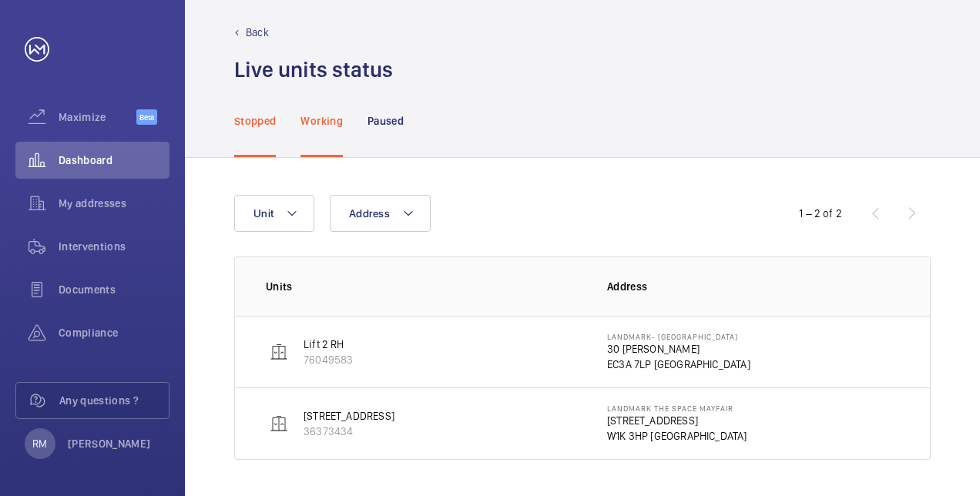  Describe the element at coordinates (275, 214) in the screenshot. I see `button: Unit` at that location.